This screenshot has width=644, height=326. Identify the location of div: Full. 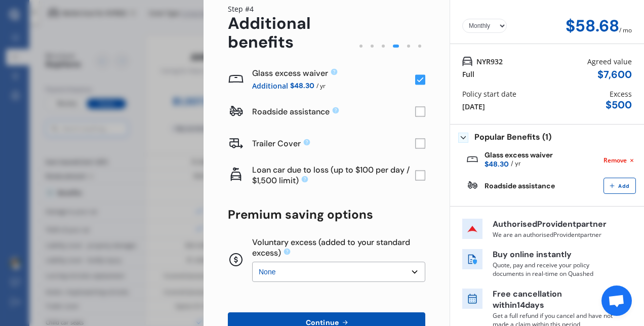
(468, 74).